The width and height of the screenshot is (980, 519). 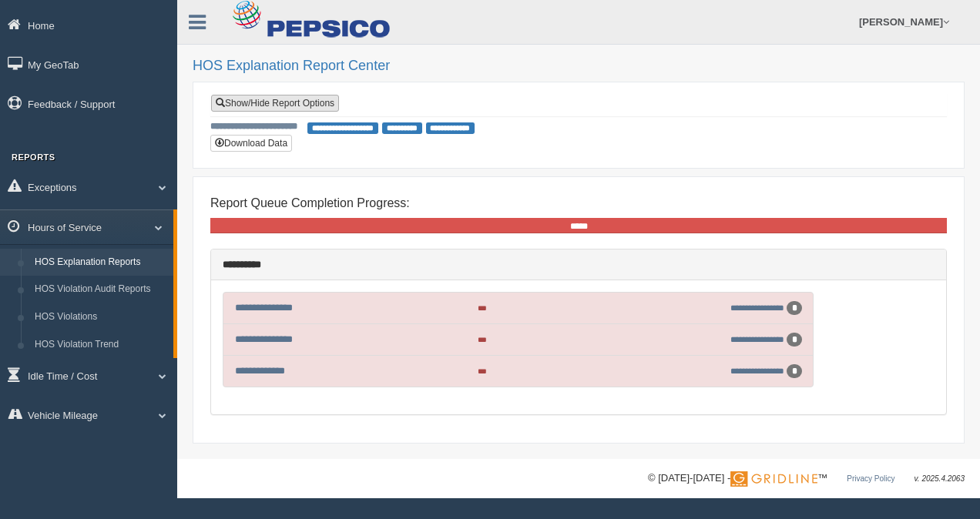 I want to click on a: HOS Violation Audit Reports, so click(x=100, y=290).